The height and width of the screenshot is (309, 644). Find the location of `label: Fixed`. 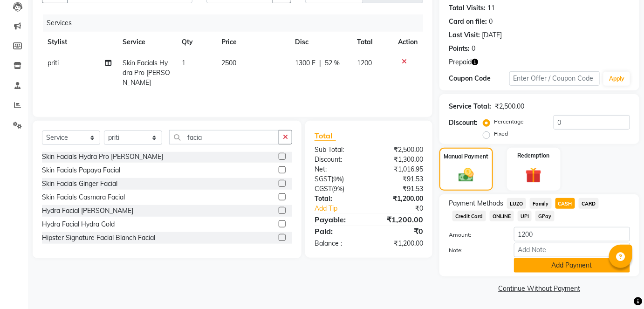

label: Fixed is located at coordinates (501, 134).